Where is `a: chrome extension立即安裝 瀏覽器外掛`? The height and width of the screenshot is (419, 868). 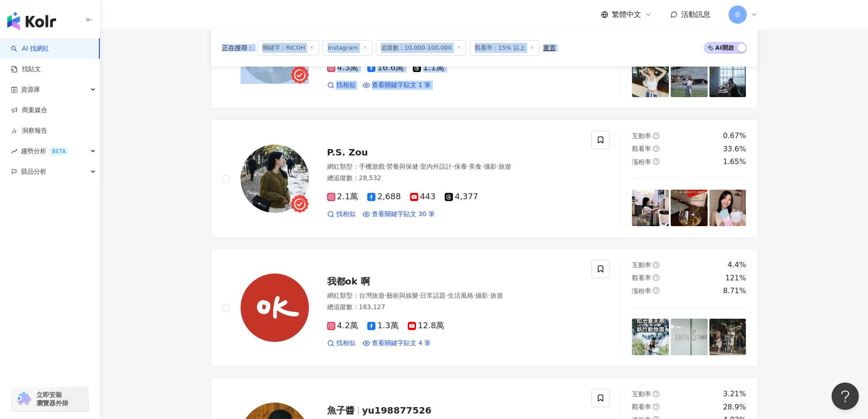
a: chrome extension立即安裝 瀏覽器外掛 is located at coordinates (50, 399).